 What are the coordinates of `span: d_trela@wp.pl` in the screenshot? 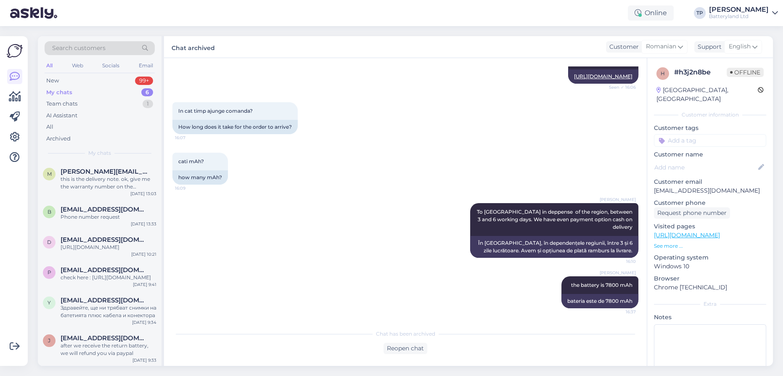 It's located at (104, 240).